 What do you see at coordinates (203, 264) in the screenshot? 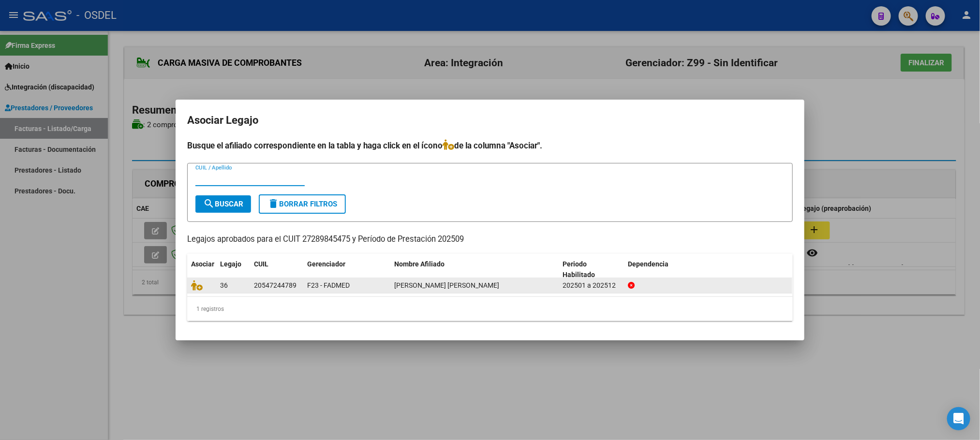
I see `span: Asociar` at bounding box center [203, 264].